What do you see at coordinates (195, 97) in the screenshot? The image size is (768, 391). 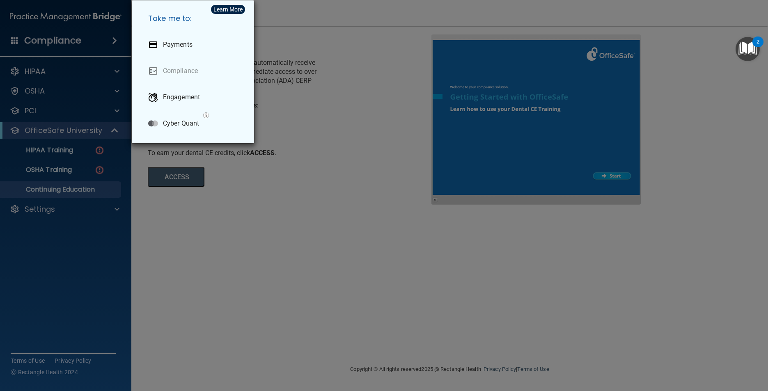 I see `a: Engagement` at bounding box center [195, 97].